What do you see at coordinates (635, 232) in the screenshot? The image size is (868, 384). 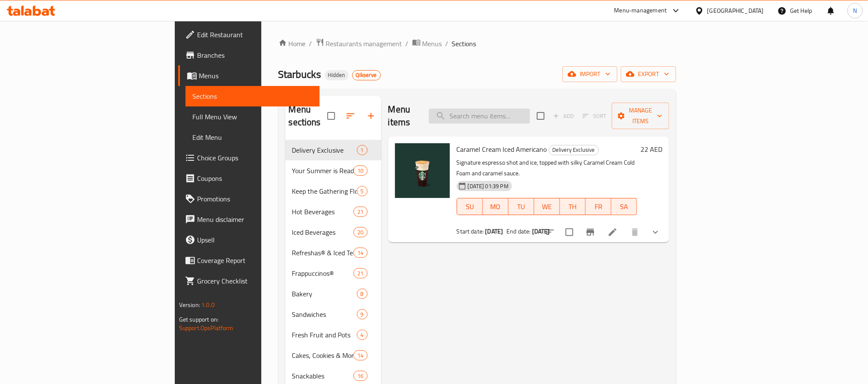 I see `button: delete` at bounding box center [635, 232].